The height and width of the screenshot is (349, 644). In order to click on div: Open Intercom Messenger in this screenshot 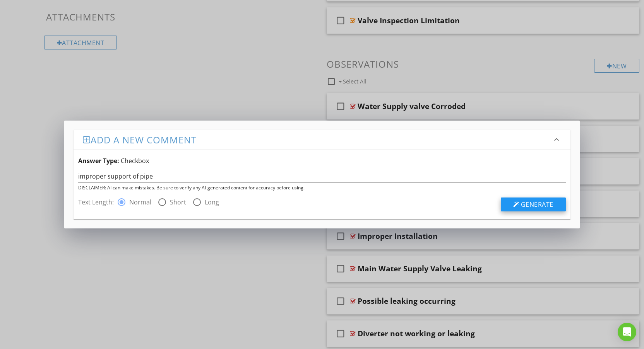, I will do `click(627, 332)`.